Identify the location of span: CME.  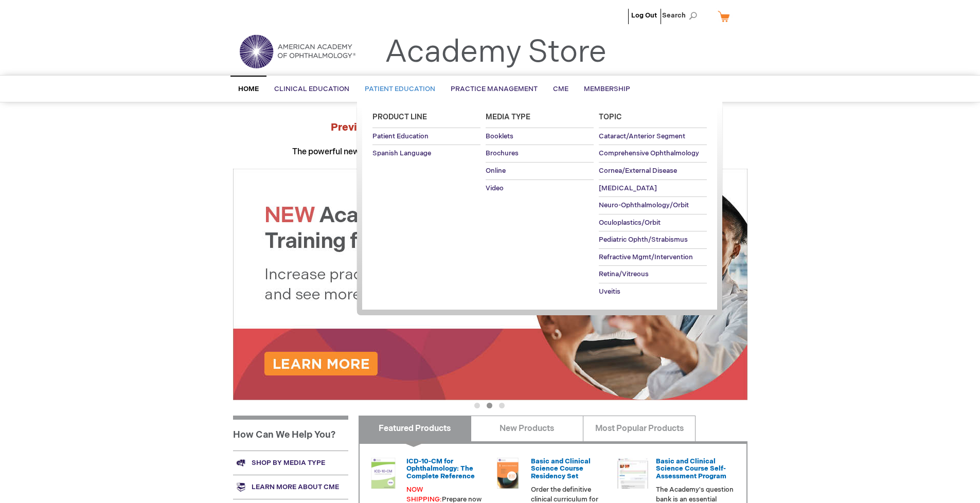
(561, 89).